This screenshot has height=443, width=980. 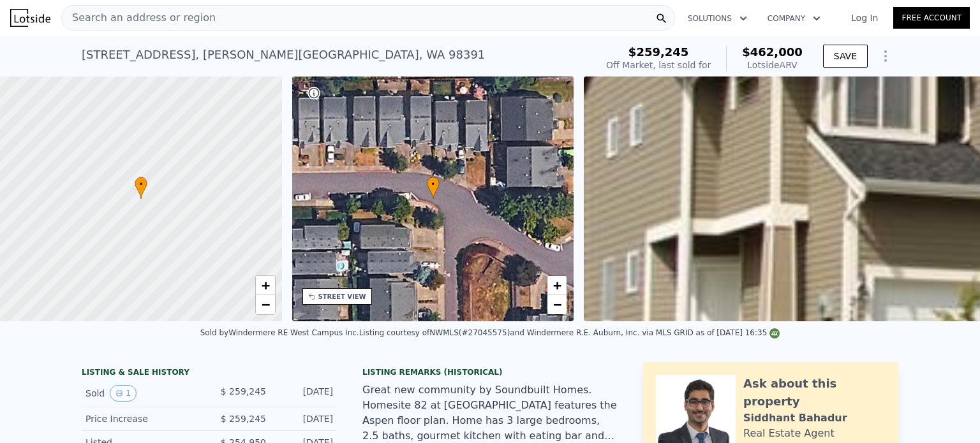 I want to click on span: Search an address or region, so click(x=138, y=18).